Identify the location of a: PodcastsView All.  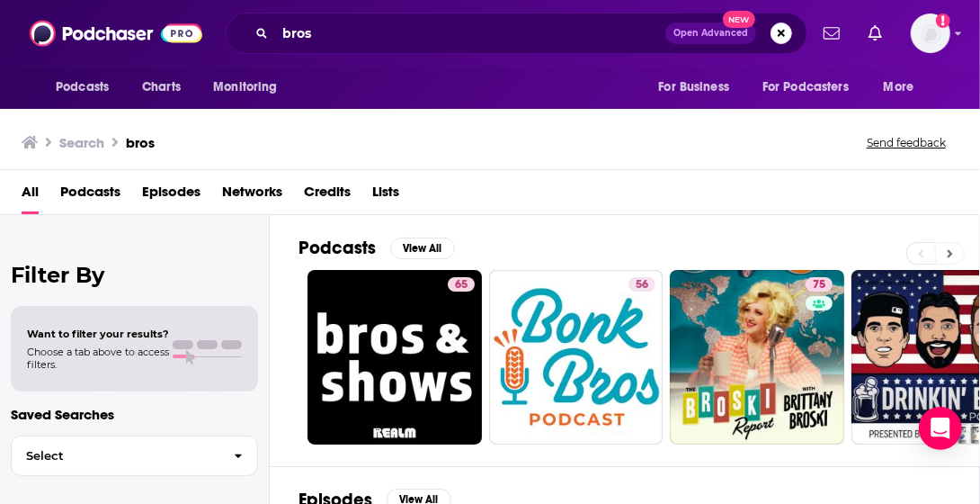
(377, 247).